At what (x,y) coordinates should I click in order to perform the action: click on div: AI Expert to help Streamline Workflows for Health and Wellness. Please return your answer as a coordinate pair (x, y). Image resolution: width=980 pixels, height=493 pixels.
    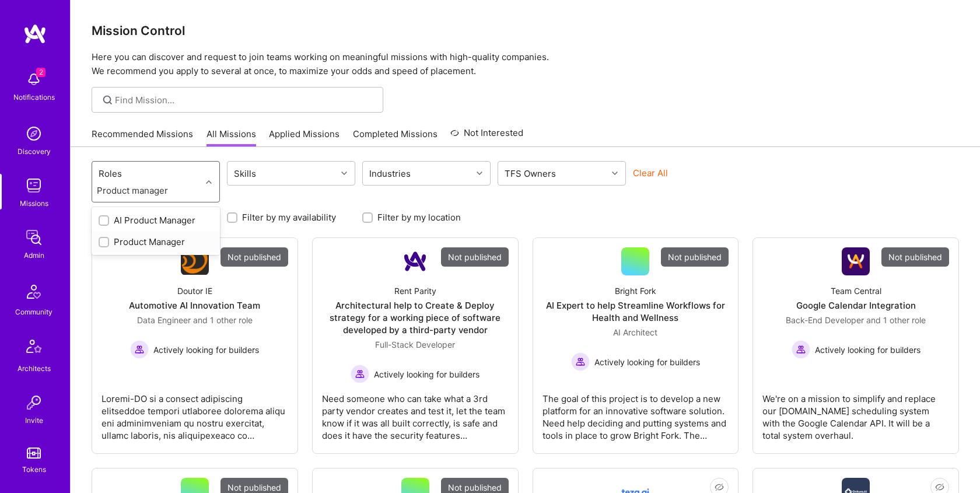
    Looking at the image, I should click on (636, 311).